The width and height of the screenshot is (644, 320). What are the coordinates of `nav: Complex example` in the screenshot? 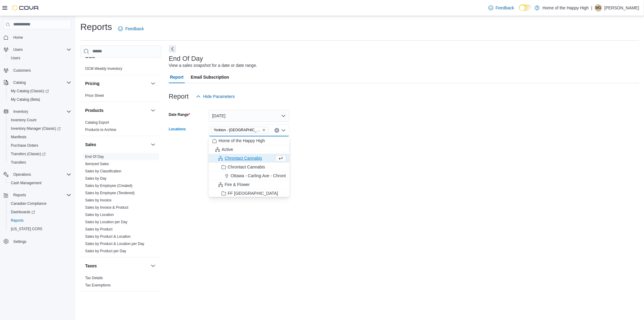 It's located at (37, 146).